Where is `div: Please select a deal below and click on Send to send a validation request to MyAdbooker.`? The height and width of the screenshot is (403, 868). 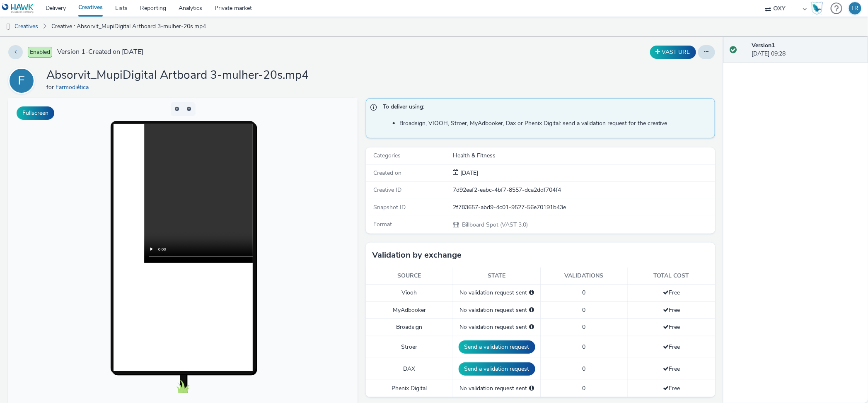 div: Please select a deal below and click on Send to send a validation request to MyAdbooker. is located at coordinates (531, 311).